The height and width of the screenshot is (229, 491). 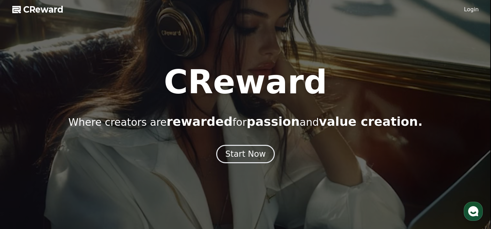 What do you see at coordinates (273, 121) in the screenshot?
I see `span: passion` at bounding box center [273, 121].